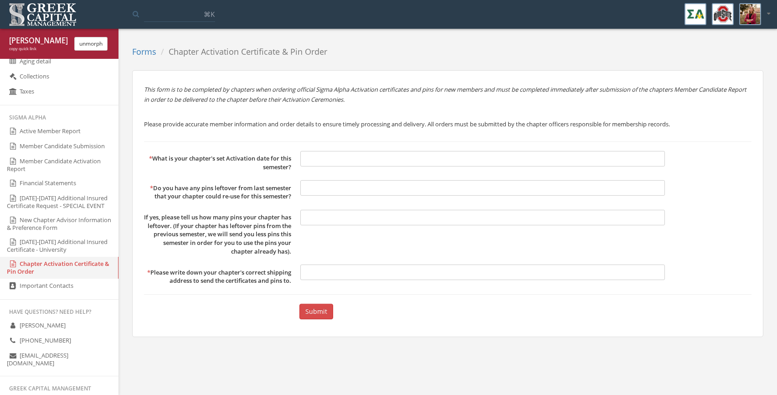 The height and width of the screenshot is (395, 777). What do you see at coordinates (445, 94) in the screenshot?
I see `em: This form is to be completed by chapters when ordering official Sigma Alpha Activation certificat...` at bounding box center [445, 94].